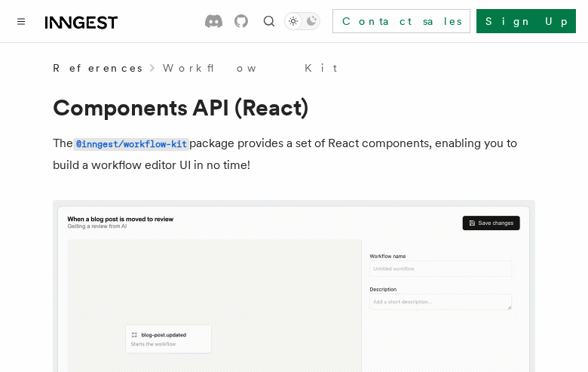 Image resolution: width=588 pixels, height=372 pixels. I want to click on button: Find something..., so click(269, 22).